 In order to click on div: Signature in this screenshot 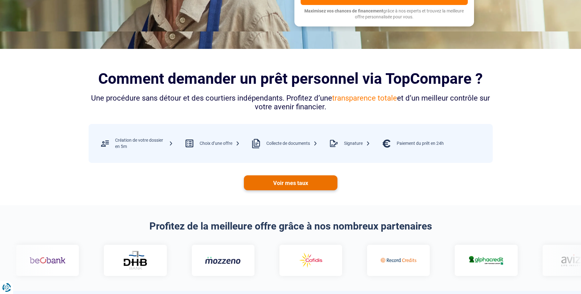, I will do `click(357, 144)`.